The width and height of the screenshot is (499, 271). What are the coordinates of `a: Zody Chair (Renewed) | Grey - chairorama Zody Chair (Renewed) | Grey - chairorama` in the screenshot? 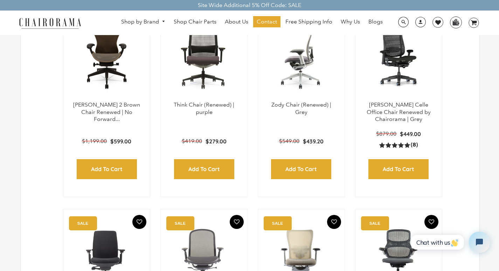 It's located at (301, 57).